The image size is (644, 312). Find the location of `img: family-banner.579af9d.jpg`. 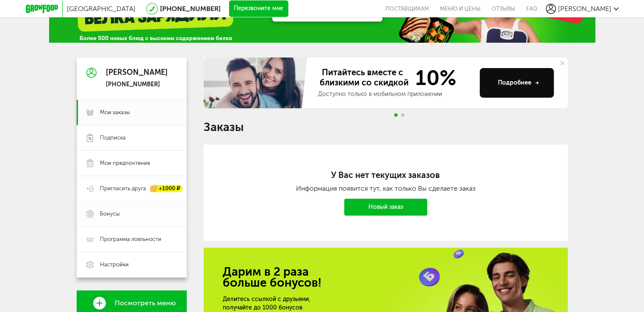

img: family-banner.579af9d.jpg is located at coordinates (256, 83).